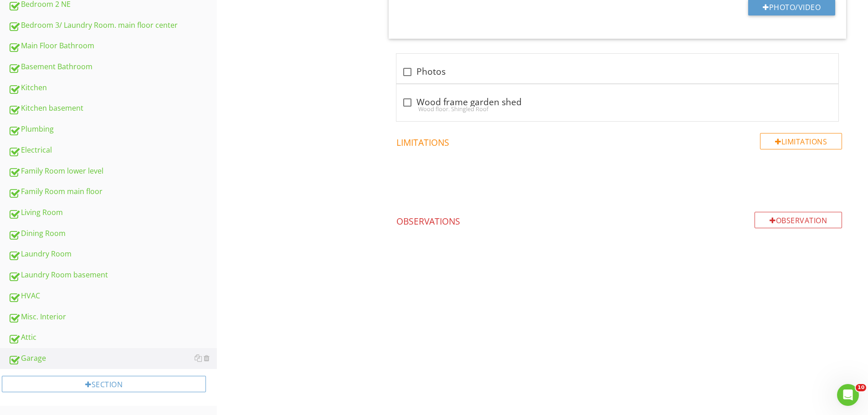 The width and height of the screenshot is (868, 415). I want to click on div: Laundry Room basement, so click(112, 275).